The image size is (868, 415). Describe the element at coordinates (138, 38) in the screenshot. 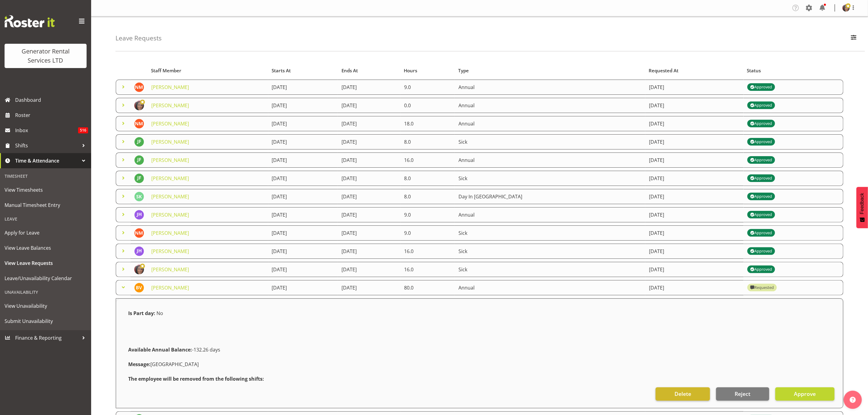

I see `h4: Leave Requests` at that location.